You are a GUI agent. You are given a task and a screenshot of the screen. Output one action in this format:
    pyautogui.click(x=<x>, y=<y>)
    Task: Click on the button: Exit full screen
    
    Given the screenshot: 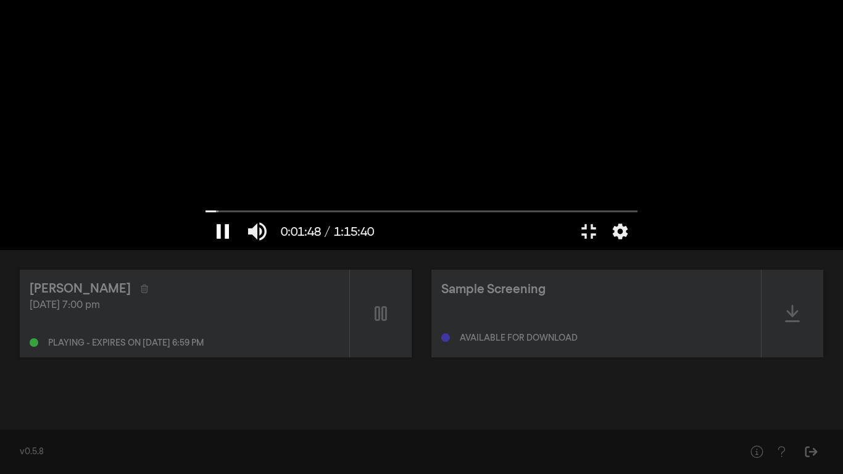 What is the action you would take?
    pyautogui.click(x=589, y=231)
    